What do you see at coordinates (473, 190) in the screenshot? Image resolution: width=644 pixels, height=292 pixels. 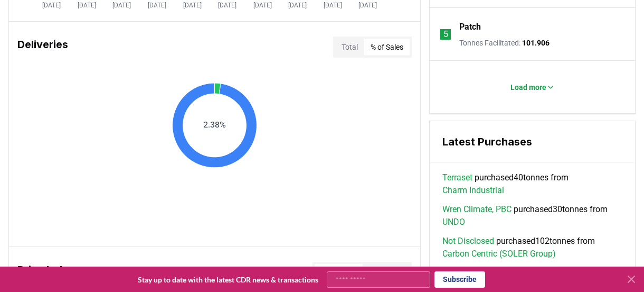 I see `a: Charm Industrial` at bounding box center [473, 190].